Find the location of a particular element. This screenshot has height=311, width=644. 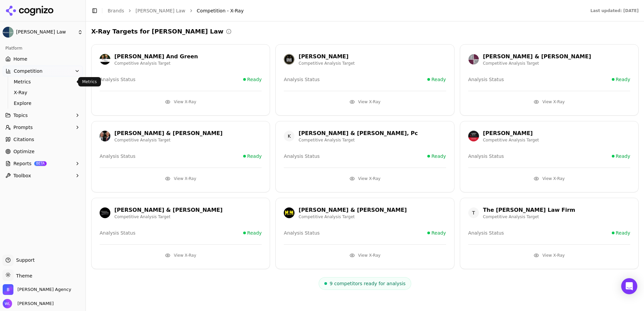

img: morgan & morgan is located at coordinates (289, 213).